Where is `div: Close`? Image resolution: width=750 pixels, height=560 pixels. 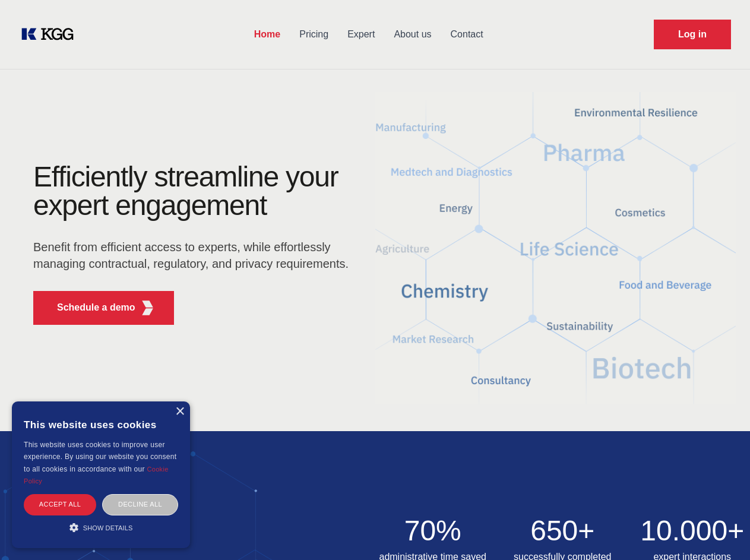 div: Close is located at coordinates (179, 411).